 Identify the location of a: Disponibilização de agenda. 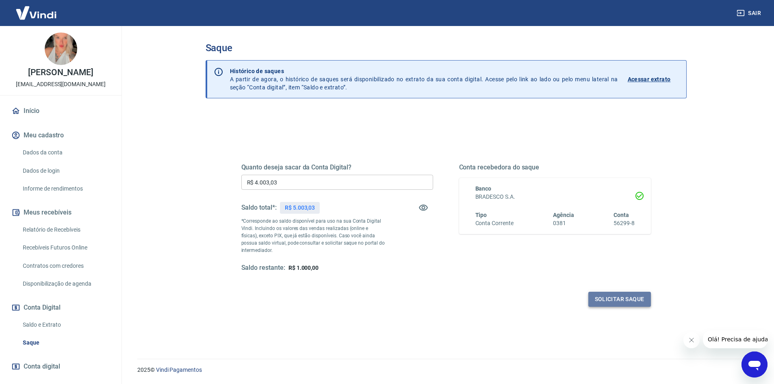
(65, 284).